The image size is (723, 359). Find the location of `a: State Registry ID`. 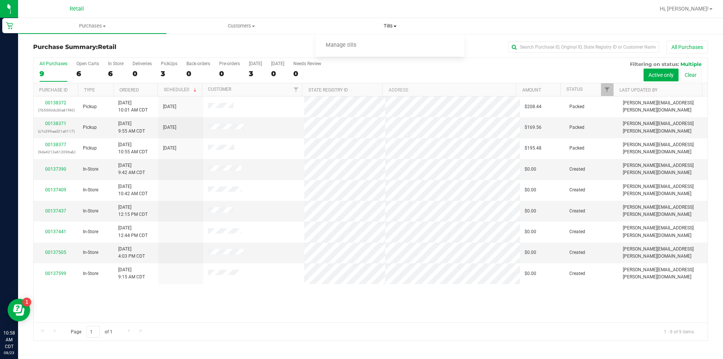

a: State Registry ID is located at coordinates (328, 90).